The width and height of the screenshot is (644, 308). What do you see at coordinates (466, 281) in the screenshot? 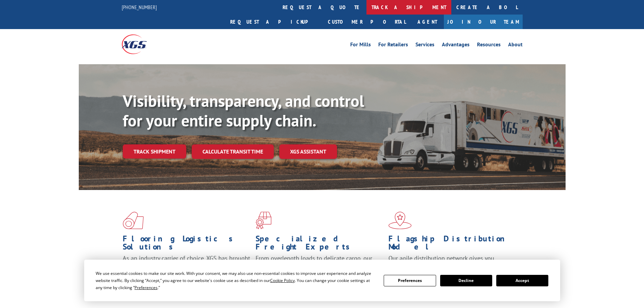
I see `button: Decline` at bounding box center [466, 281].